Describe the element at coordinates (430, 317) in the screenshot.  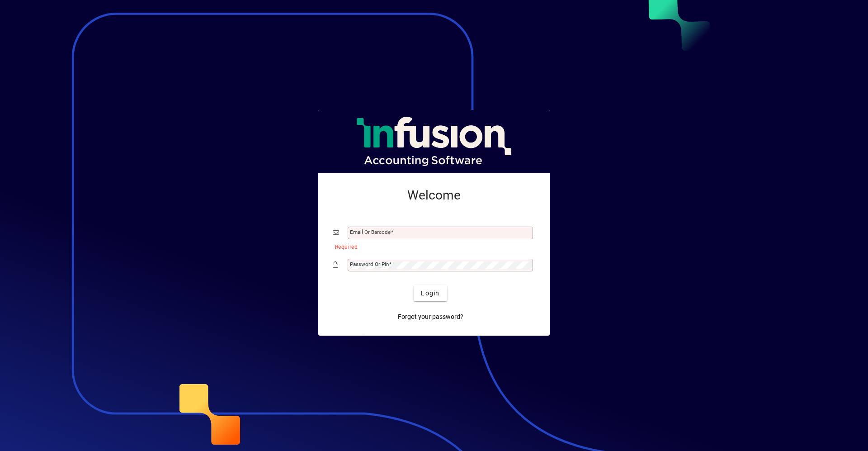
I see `a: Forgot your password?` at that location.